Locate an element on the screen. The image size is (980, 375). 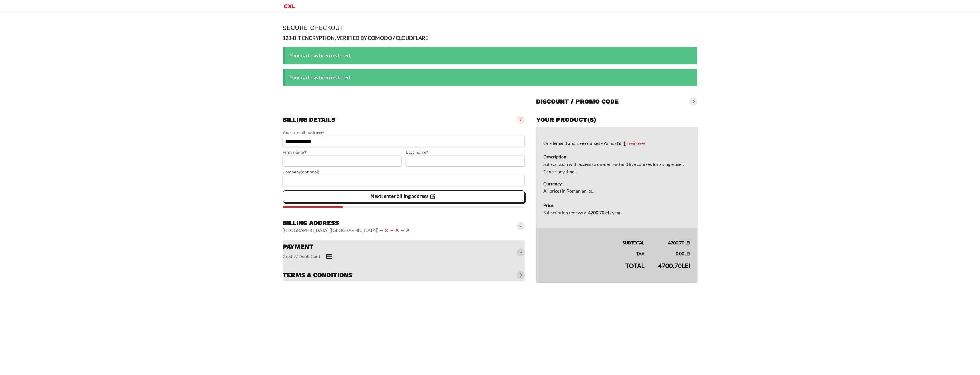
label: Your e-mail address is located at coordinates (403, 133).